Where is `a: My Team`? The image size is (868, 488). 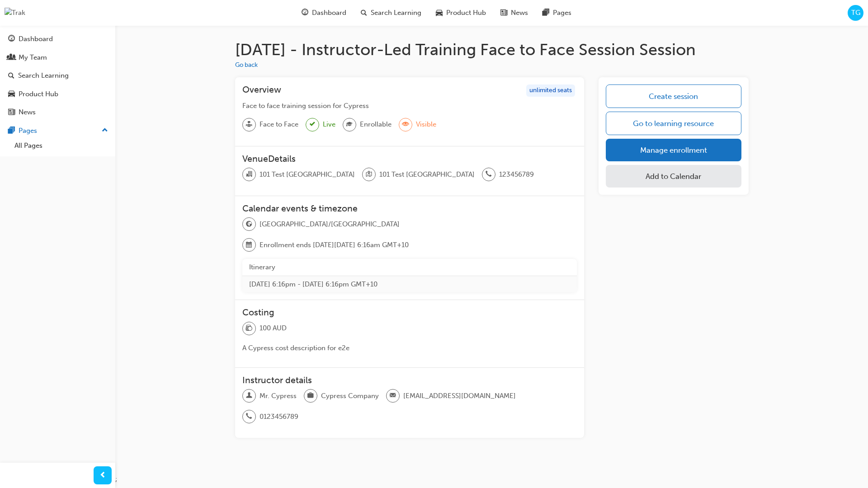
a: My Team is located at coordinates (57, 57).